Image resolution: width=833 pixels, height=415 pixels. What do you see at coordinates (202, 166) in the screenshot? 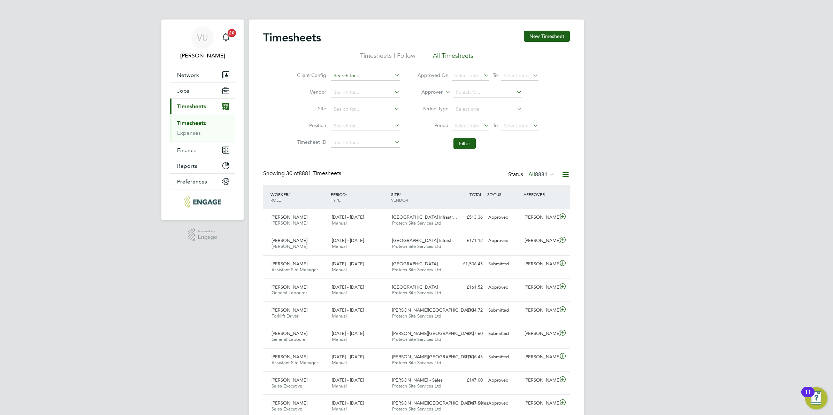
I see `button: Reports` at bounding box center [202, 166].